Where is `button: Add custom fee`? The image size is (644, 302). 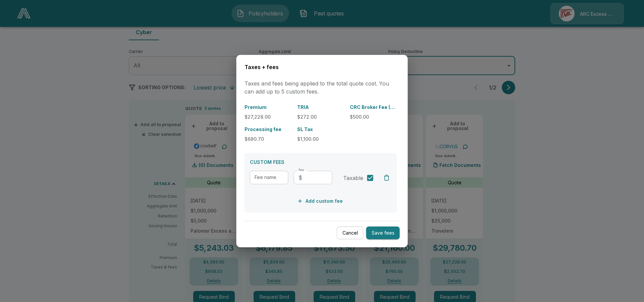
button: Add custom fee is located at coordinates (321, 201).